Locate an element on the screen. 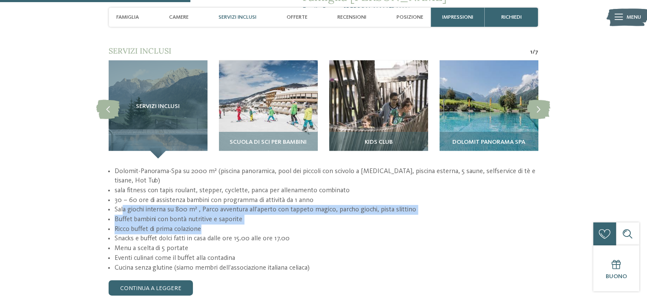  li: Sala giochi interna su 800 m² , Parco avventura all’aperto con tappeto magico, parcho giochi, pis... is located at coordinates (326, 210).